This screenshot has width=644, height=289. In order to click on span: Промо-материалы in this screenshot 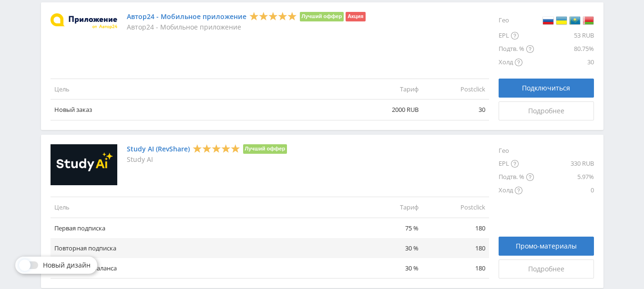, I will do `click(546, 246)`.